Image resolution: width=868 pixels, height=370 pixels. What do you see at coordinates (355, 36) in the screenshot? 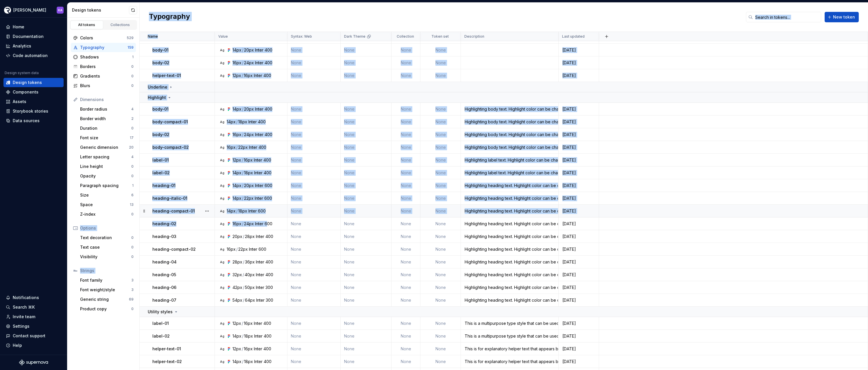
I see `p: Dark Theme` at bounding box center [355, 36].